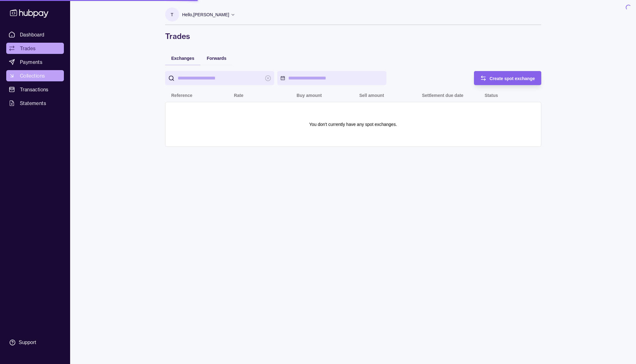 Image resolution: width=636 pixels, height=364 pixels. Describe the element at coordinates (40, 38) in the screenshot. I see `div: Domain Overview` at that location.